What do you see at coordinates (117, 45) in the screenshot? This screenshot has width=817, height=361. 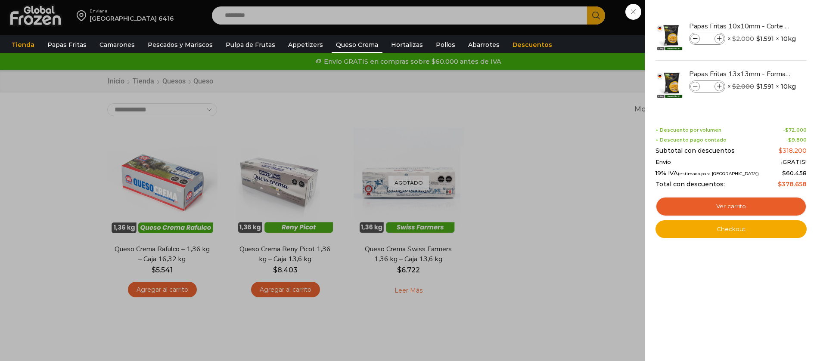 I see `a: Camarones` at bounding box center [117, 45].